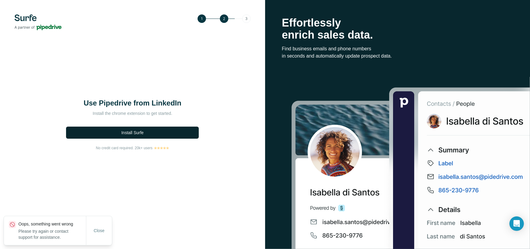  I want to click on div: Open Intercom Messenger, so click(516, 224).